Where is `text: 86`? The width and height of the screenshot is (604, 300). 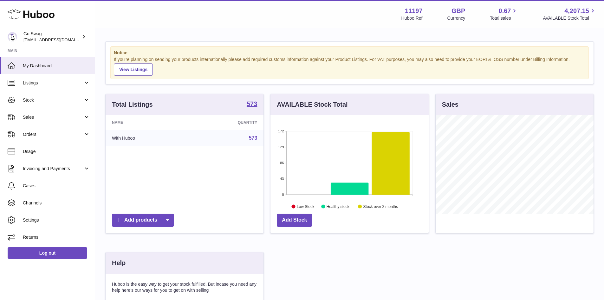
text: 86 is located at coordinates (282, 163).